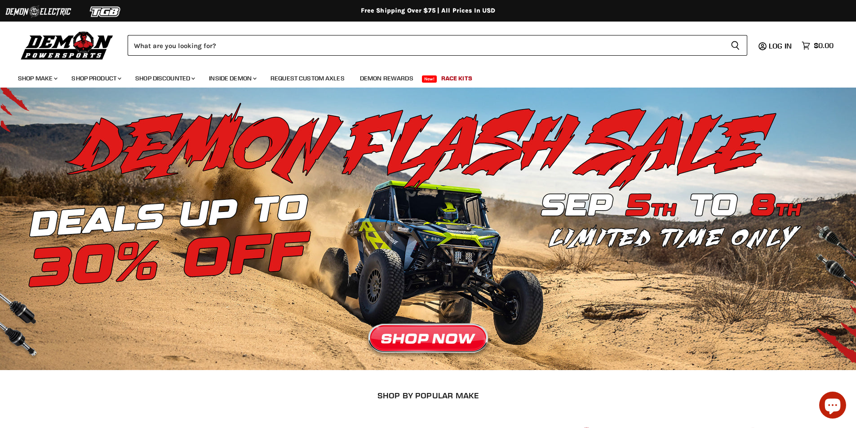 The width and height of the screenshot is (856, 428). I want to click on span: $0.00, so click(824, 45).